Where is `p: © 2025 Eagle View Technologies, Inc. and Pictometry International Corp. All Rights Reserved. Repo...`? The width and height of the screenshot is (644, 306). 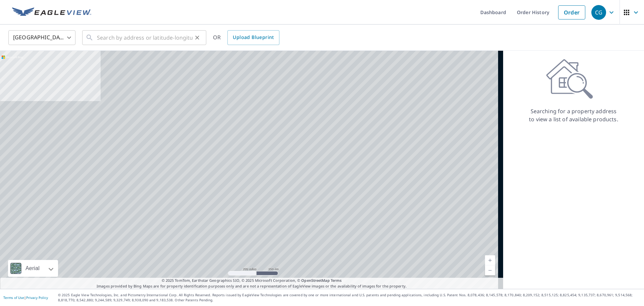 p: © 2025 Eagle View Technologies, Inc. and Pictometry International Corp. All Rights Reserved. Repo... is located at coordinates (350, 297).